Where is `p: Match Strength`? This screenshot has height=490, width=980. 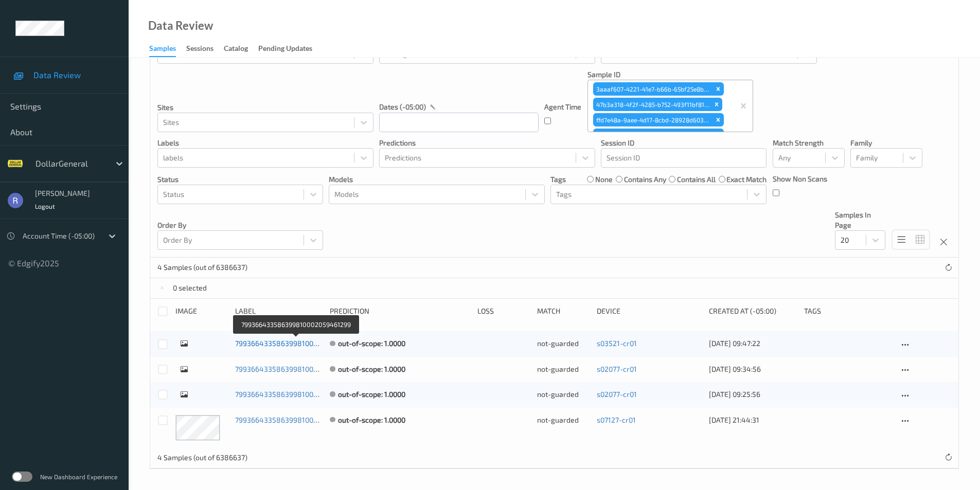 p: Match Strength is located at coordinates (808, 143).